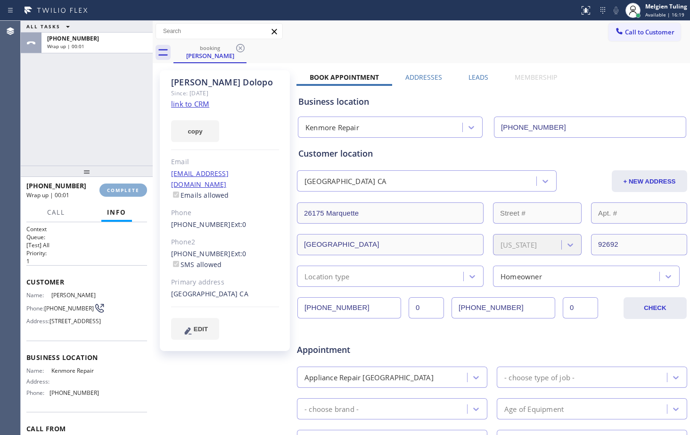  Describe the element at coordinates (424, 77) in the screenshot. I see `label: Addresses` at that location.